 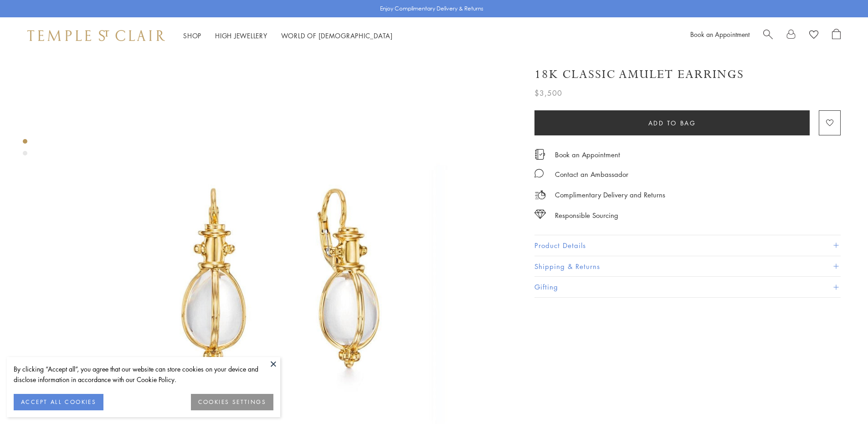 What do you see at coordinates (143, 375) in the screenshot?
I see `div: By clicking “Accept all”, you agree that our website can store cookies on your device and disclos...` at bounding box center [143, 375].